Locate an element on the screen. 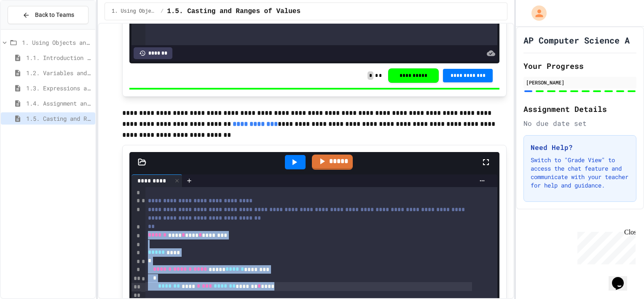  span: 1.3. Expressions and Output [New] is located at coordinates (59, 88).